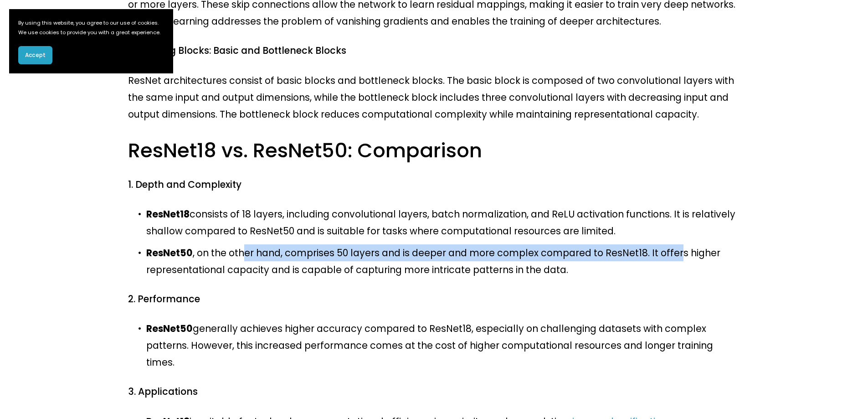  Describe the element at coordinates (442, 261) in the screenshot. I see `p: , on the other hand, comprises 50 layers and is deeper and more complex compared to ResNet18. It ...` at that location.